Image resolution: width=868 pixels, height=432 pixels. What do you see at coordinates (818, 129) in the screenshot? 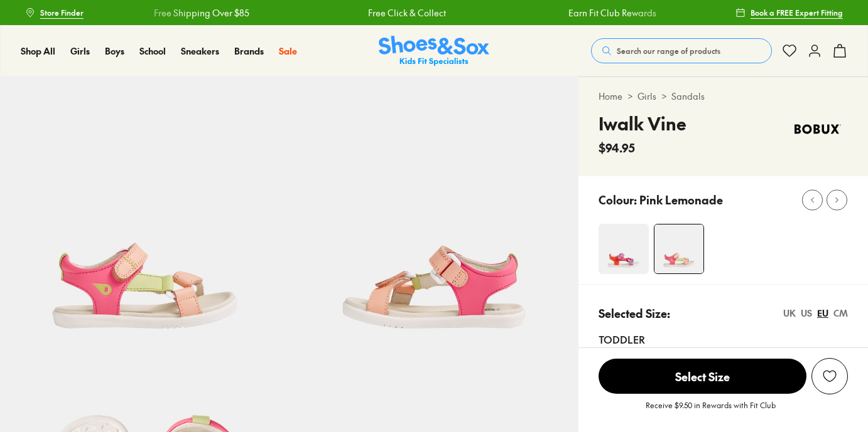
I see `img: Vendor logo` at bounding box center [818, 129].